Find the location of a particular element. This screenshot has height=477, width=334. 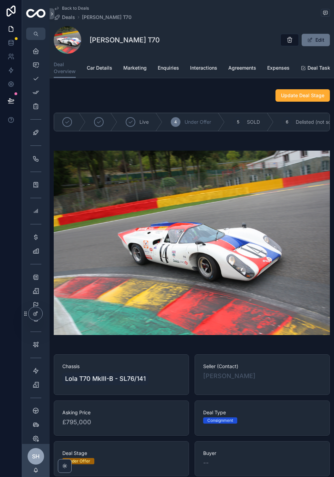

div: scrollable content is located at coordinates (36, 242).